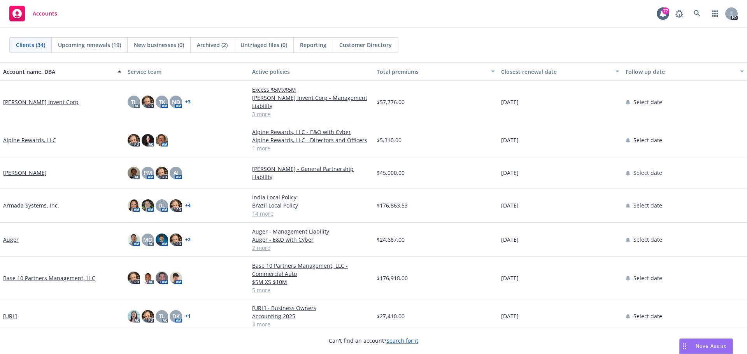 This screenshot has height=354, width=747. Describe the element at coordinates (311, 232) in the screenshot. I see `a: Auger - Management Liability` at that location.